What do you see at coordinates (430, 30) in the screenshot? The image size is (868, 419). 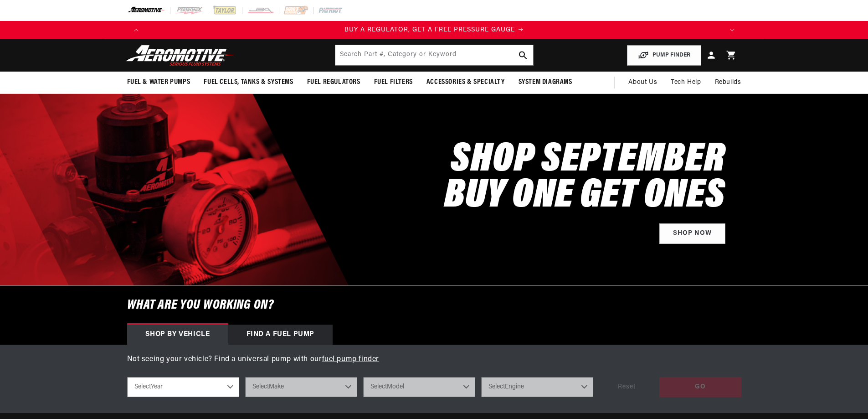 I see `span: BUY A REGULATOR, GET A FREE PRESSURE GAUGE` at bounding box center [430, 30].